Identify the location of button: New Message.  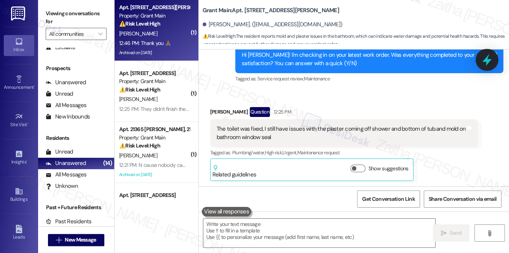
(76, 240).